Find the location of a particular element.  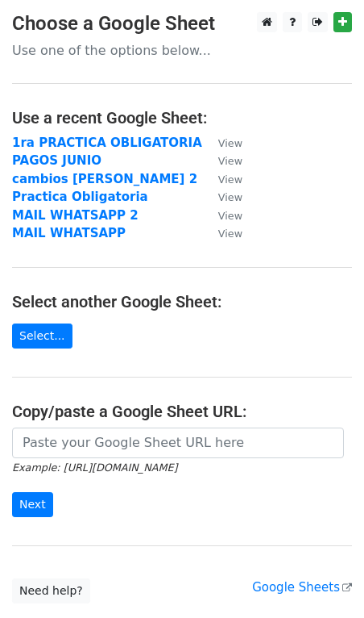

a: MAIL WHATSAPP 2 is located at coordinates (75, 215).